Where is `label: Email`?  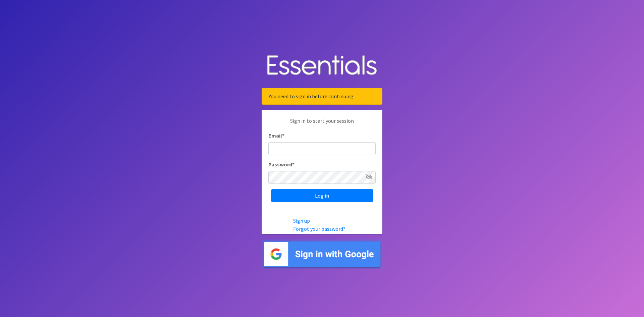
label: Email is located at coordinates (276, 136).